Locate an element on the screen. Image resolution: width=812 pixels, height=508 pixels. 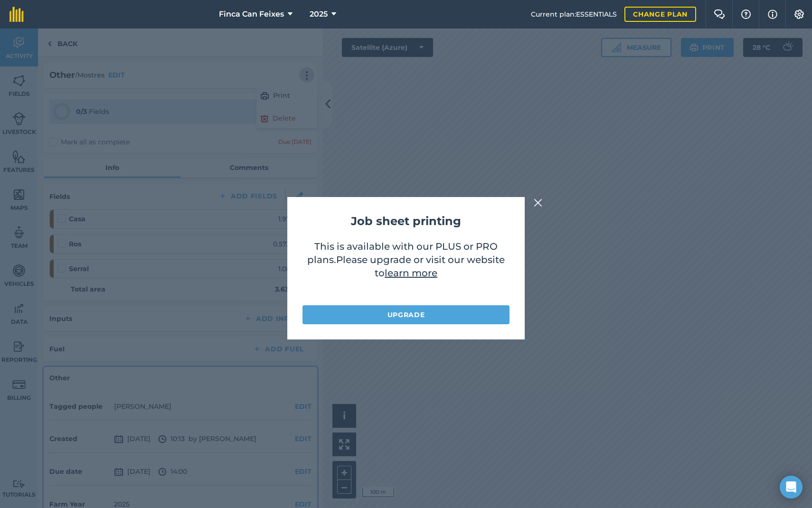
span: Please upgrade or visit our website to is located at coordinates (420, 266).